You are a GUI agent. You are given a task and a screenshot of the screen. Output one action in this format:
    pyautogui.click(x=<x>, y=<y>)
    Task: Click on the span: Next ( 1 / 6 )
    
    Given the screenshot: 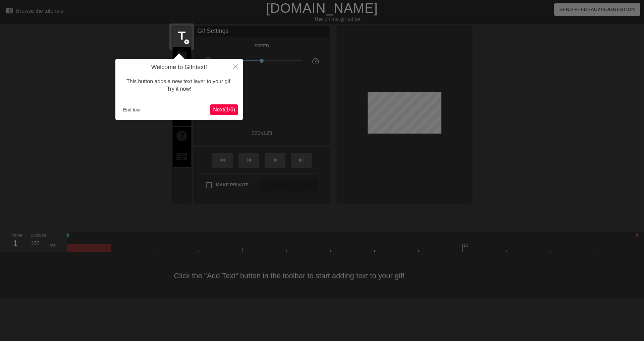 What is the action you would take?
    pyautogui.click(x=224, y=110)
    